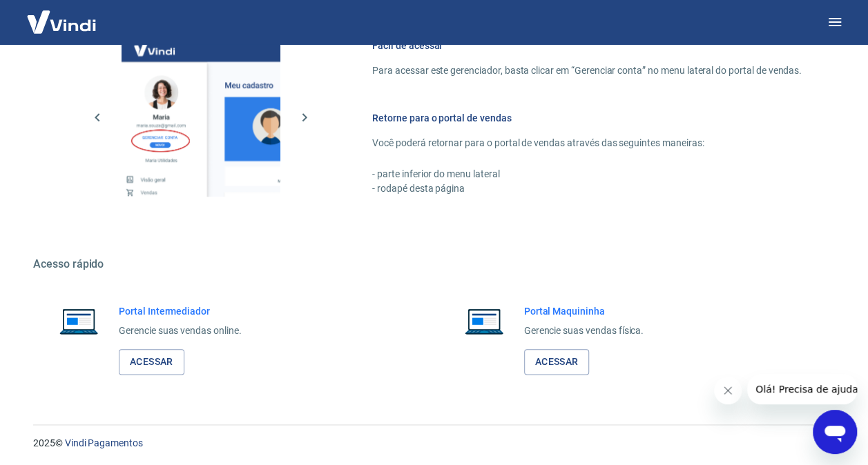 This screenshot has width=868, height=465. I want to click on h6: Portal Intermediador, so click(180, 311).